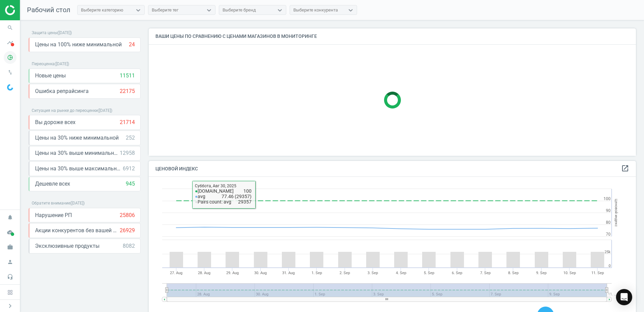  What do you see at coordinates (43, 64) in the screenshot?
I see `span: Переоценка` at bounding box center [43, 64].